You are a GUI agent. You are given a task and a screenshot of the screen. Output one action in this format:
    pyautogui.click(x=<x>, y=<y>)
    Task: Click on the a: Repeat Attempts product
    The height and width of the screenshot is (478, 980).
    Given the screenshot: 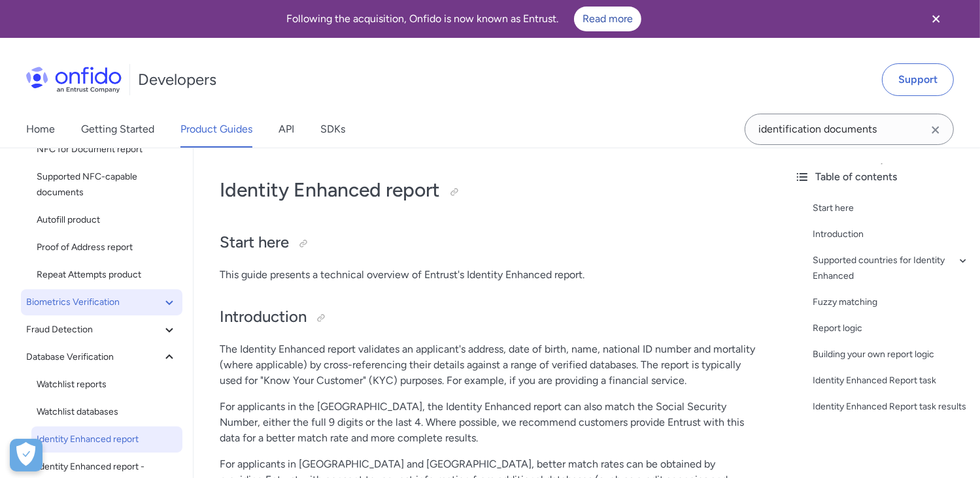 What is the action you would take?
    pyautogui.click(x=107, y=275)
    